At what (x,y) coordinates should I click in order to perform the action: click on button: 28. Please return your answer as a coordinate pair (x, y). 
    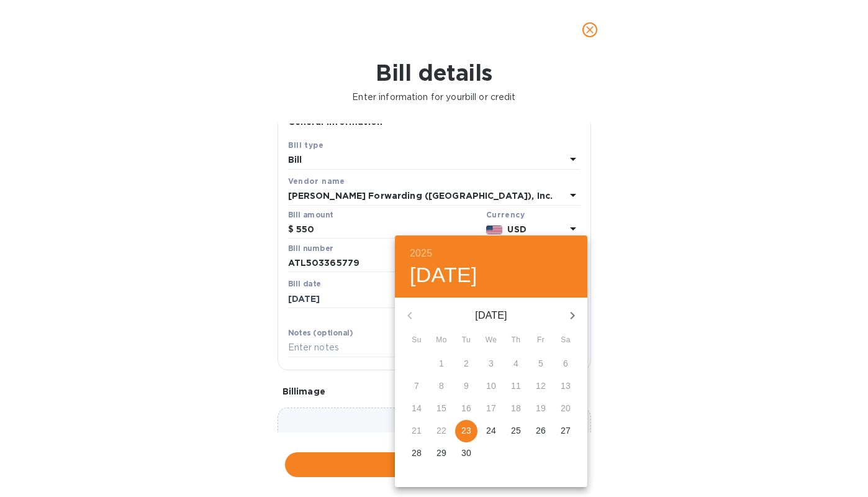
    Looking at the image, I should click on (417, 453).